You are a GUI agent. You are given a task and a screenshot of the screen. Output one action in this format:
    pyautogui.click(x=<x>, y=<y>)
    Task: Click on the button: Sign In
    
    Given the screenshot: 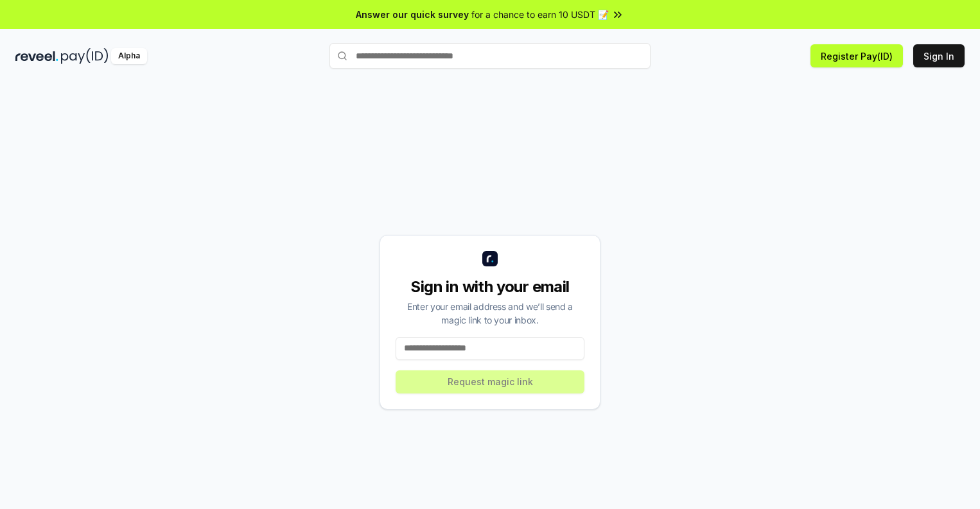 What is the action you would take?
    pyautogui.click(x=939, y=55)
    